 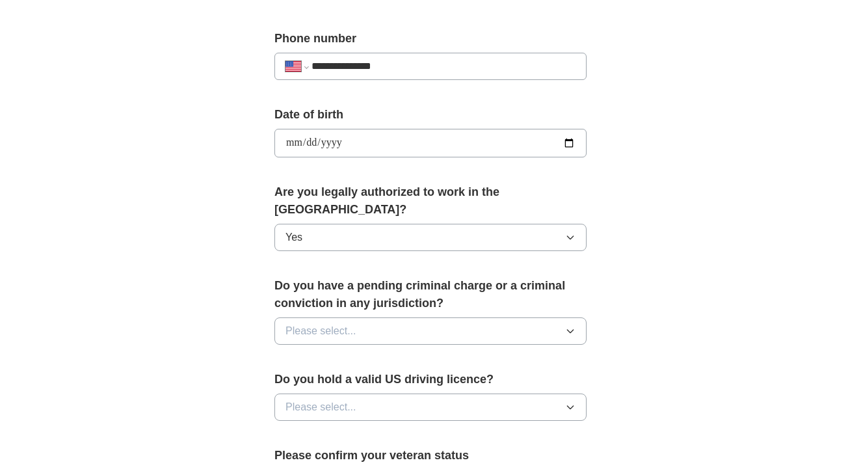 What do you see at coordinates (430, 295) in the screenshot?
I see `label: Do you have a pending criminal charge or a criminal conviction in any jurisdiction?` at bounding box center [430, 295].